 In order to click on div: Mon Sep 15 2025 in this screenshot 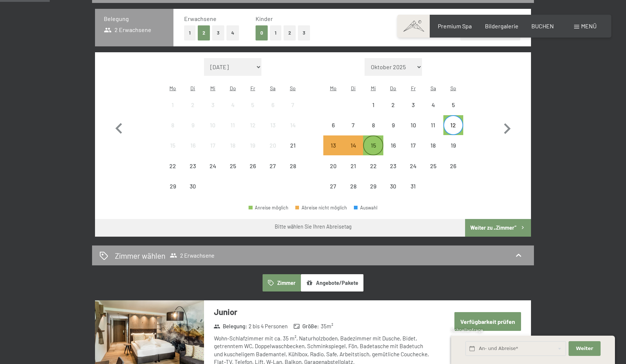, I will do `click(173, 145)`.